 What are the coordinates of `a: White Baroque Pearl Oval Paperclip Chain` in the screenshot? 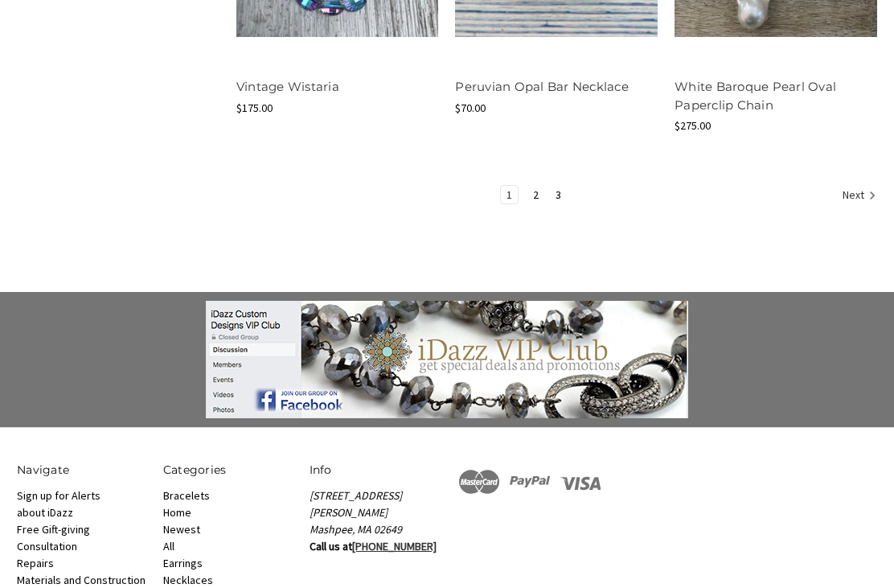 It's located at (755, 96).